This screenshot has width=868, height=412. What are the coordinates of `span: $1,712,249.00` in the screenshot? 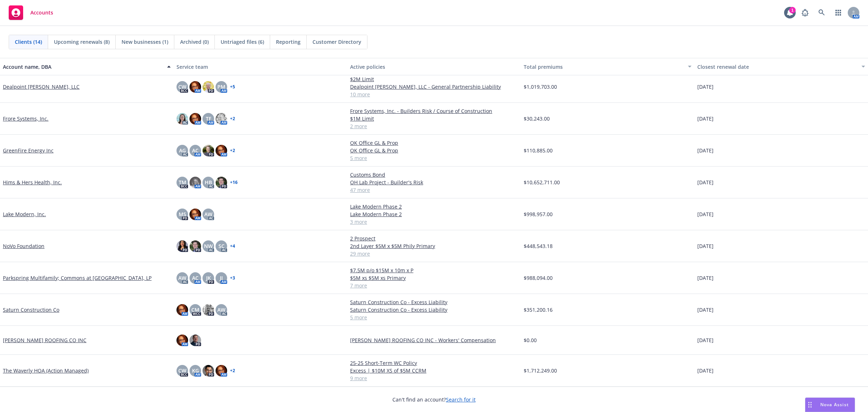 It's located at (540, 370).